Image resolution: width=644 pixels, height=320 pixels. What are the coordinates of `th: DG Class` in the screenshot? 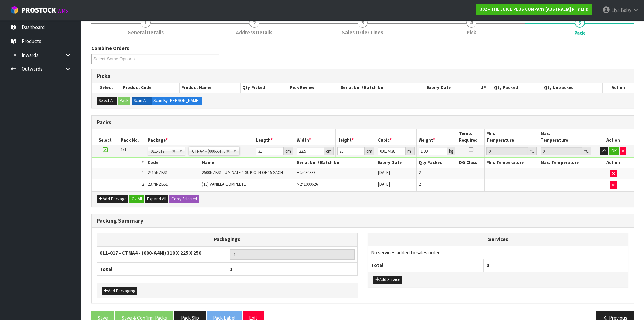 It's located at (471, 162).